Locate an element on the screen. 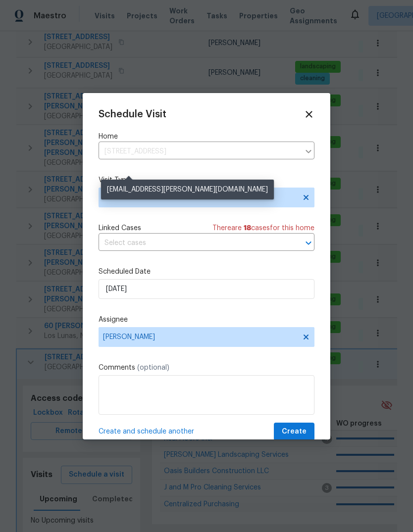 The height and width of the screenshot is (532, 413). span: Close is located at coordinates (309, 114).